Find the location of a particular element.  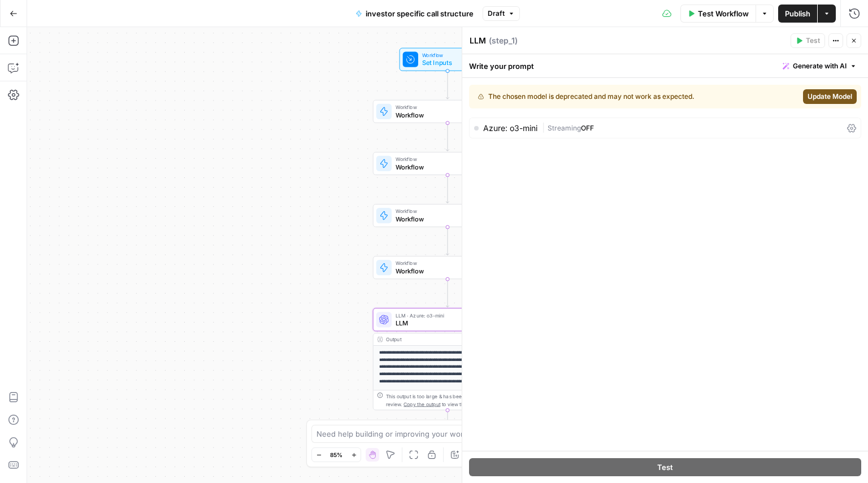

g: Edge from step_5 to step_1 is located at coordinates (447, 292).